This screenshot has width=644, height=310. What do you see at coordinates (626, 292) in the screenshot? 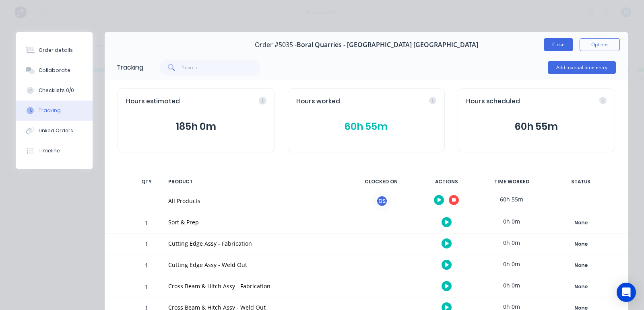
I see `div: Open Intercom Messenger` at bounding box center [626, 292].